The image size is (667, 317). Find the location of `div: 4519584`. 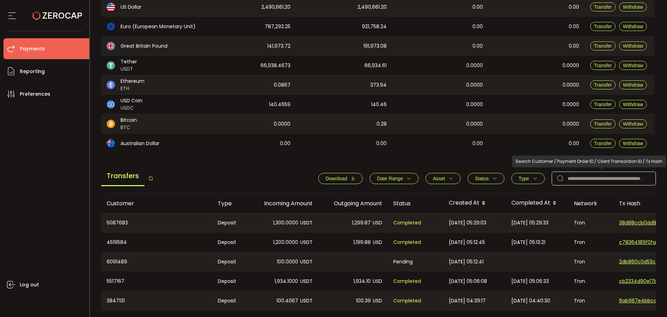

div: 4519584 is located at coordinates (157, 242).